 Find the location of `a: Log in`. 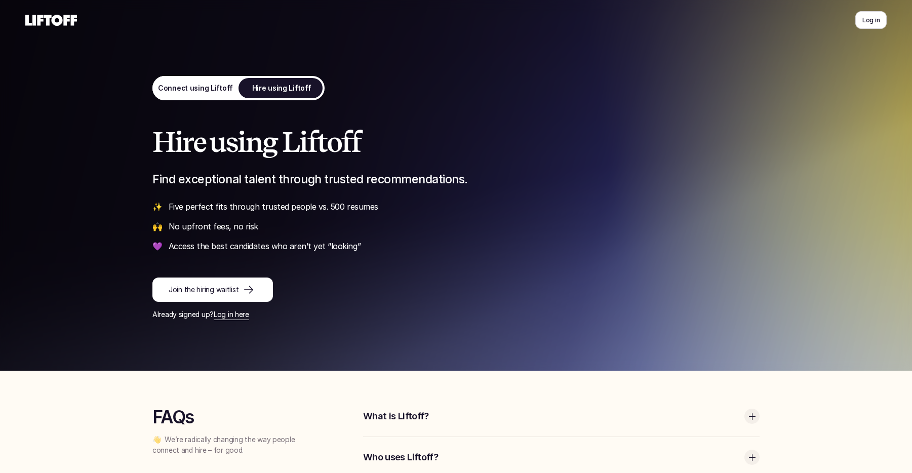

a: Log in is located at coordinates (871, 20).